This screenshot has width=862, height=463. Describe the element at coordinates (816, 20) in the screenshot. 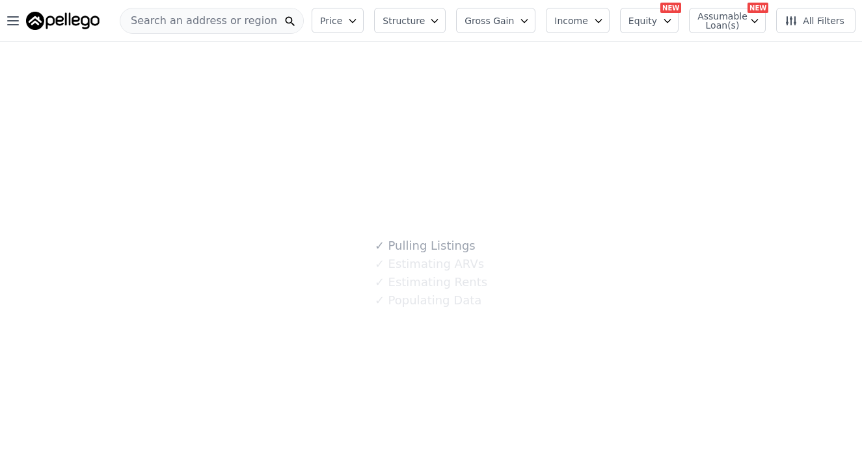

I see `button: All Filters` at that location.